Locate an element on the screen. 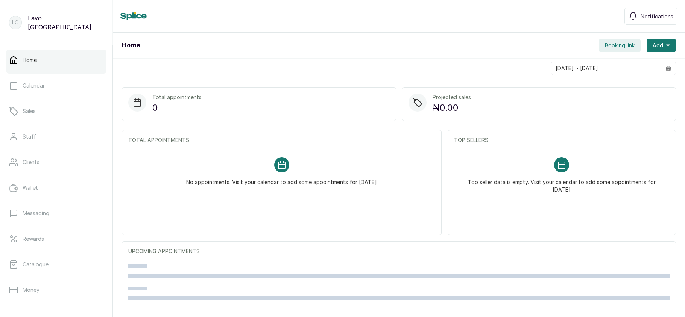 The width and height of the screenshot is (685, 317). a: Catalogue is located at coordinates (56, 265).